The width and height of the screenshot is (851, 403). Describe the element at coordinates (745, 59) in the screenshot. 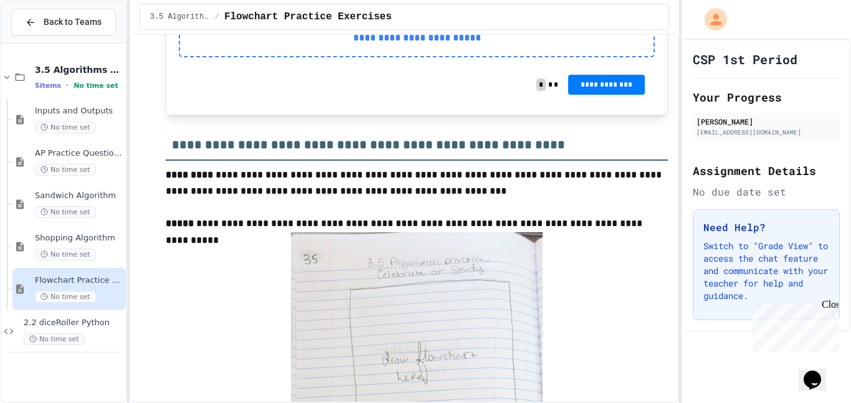

I see `h1: CSP 1st Period` at that location.